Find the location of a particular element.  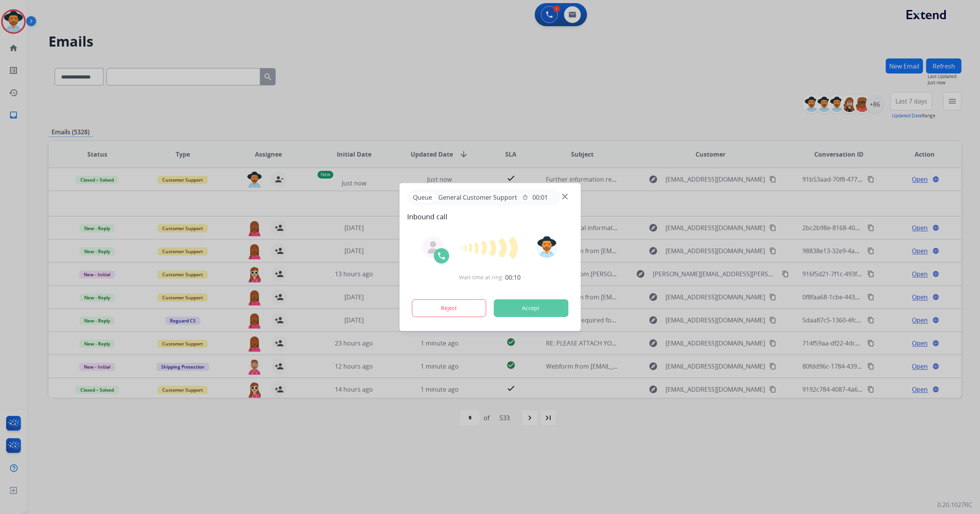

p: 0.20.1027RC is located at coordinates (955, 504).